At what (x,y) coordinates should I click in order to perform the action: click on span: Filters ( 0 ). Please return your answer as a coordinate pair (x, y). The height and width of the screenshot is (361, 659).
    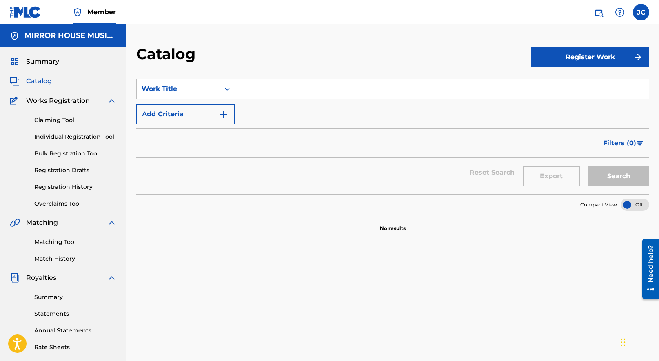
    Looking at the image, I should click on (620, 143).